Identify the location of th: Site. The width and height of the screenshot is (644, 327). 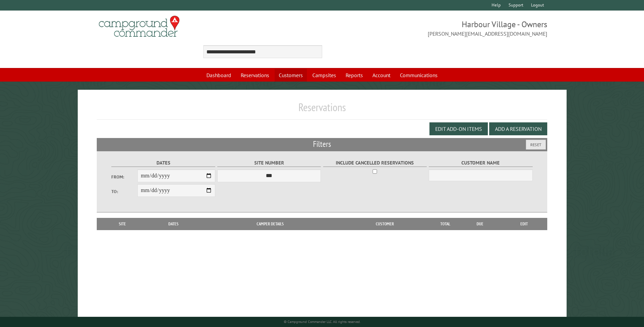
(122, 224).